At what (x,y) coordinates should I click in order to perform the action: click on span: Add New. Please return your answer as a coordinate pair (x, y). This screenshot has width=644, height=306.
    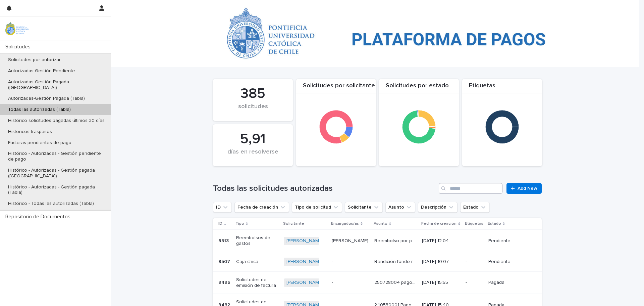
    Looking at the image, I should click on (527, 188).